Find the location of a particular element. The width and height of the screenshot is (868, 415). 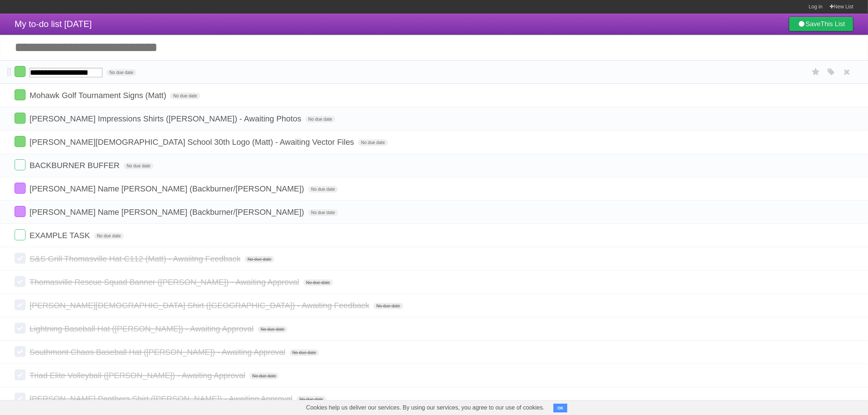

button: OK is located at coordinates (560, 408).